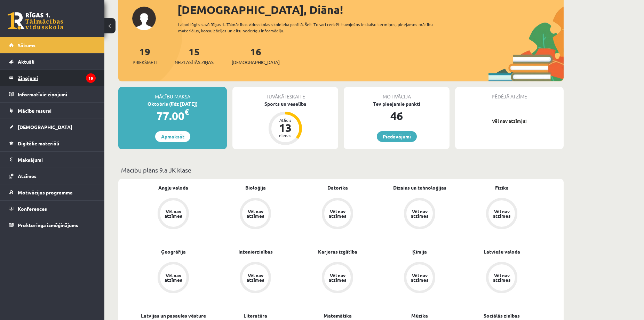 The image size is (644, 320). Describe the element at coordinates (52, 94) in the screenshot. I see `a: Informatīvie ziņojumi` at that location.